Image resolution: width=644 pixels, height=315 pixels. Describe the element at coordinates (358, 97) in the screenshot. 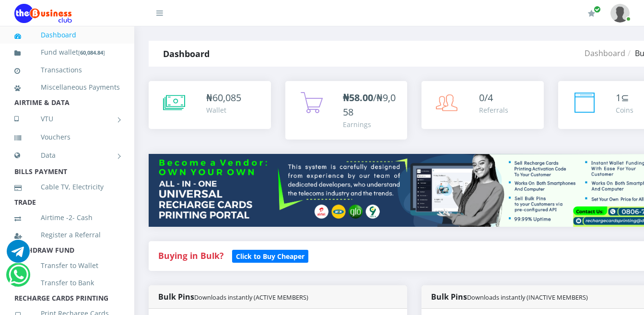

I see `b: ₦58.00` at that location.